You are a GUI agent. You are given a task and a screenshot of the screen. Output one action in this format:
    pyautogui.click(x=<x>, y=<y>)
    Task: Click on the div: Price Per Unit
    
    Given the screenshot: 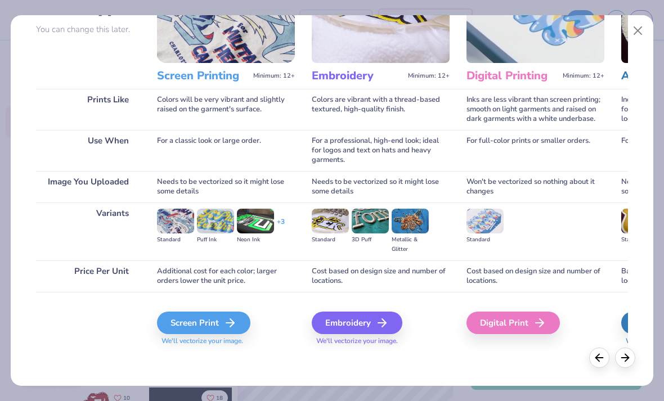 What is the action you would take?
    pyautogui.click(x=88, y=276)
    